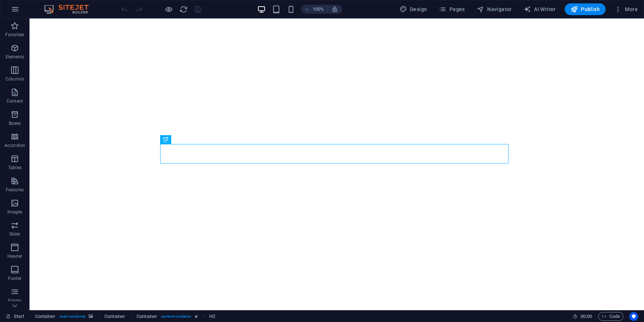  I want to click on span: Navigator, so click(494, 9).